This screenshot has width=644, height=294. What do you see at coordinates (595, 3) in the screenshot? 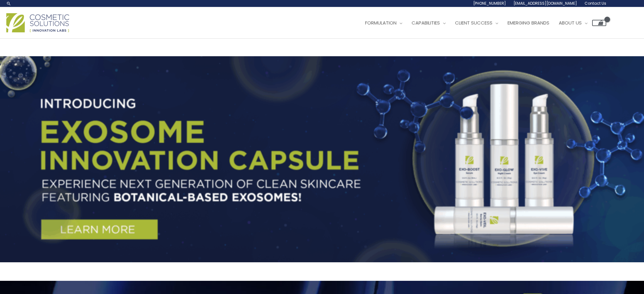
I see `span: Contact Us` at bounding box center [595, 3].